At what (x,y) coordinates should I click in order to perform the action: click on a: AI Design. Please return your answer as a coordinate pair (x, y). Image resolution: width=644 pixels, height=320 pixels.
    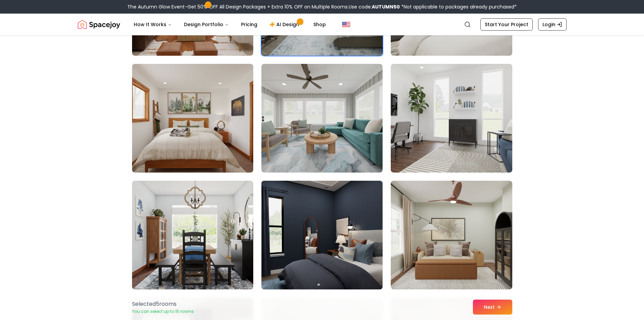
    Looking at the image, I should click on (285, 25).